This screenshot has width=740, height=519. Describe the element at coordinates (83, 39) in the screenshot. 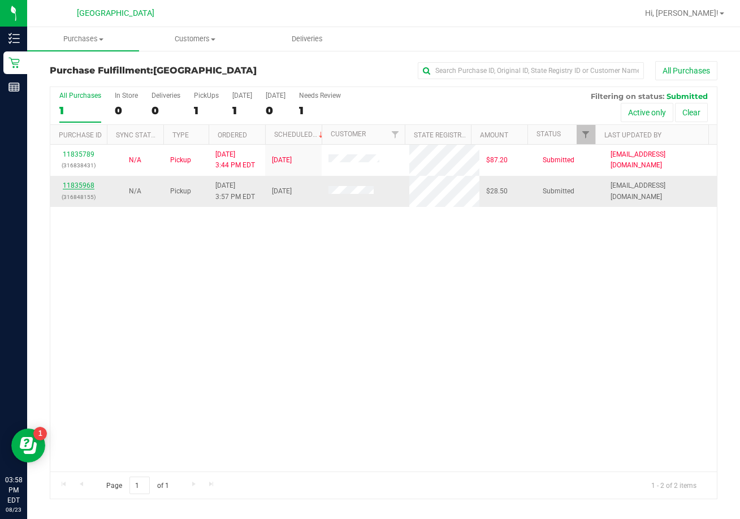

I see `span: Purchases` at that location.